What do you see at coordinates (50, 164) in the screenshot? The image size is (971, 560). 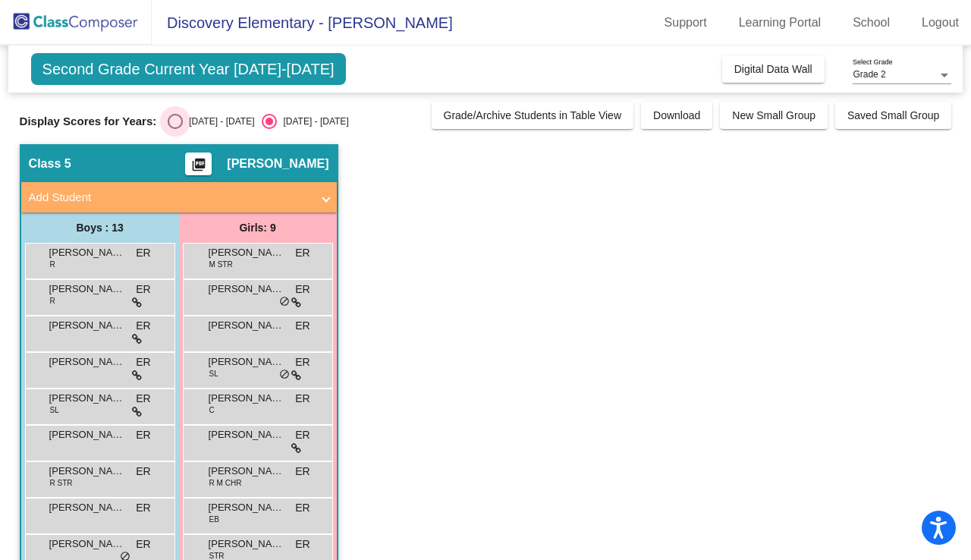 I see `span: Class 5` at bounding box center [50, 164].